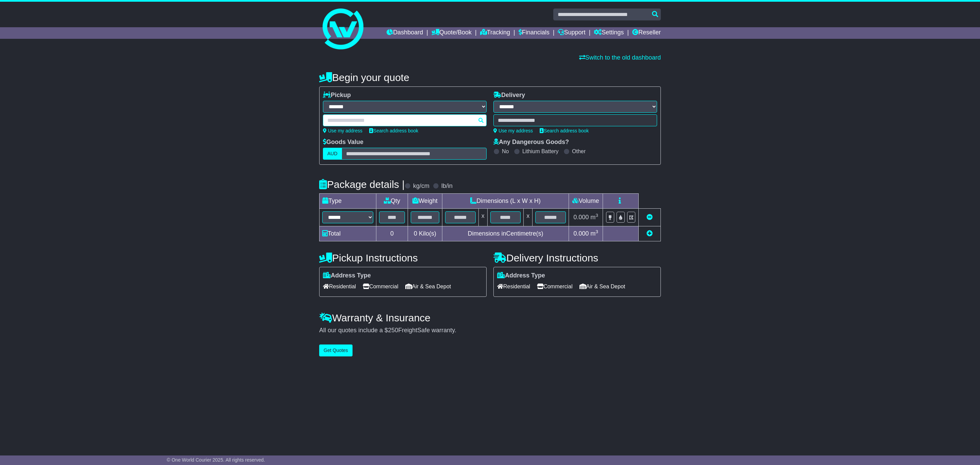 Image resolution: width=980 pixels, height=465 pixels. What do you see at coordinates (541, 151) in the screenshot?
I see `label: Lithium Battery` at bounding box center [541, 151].